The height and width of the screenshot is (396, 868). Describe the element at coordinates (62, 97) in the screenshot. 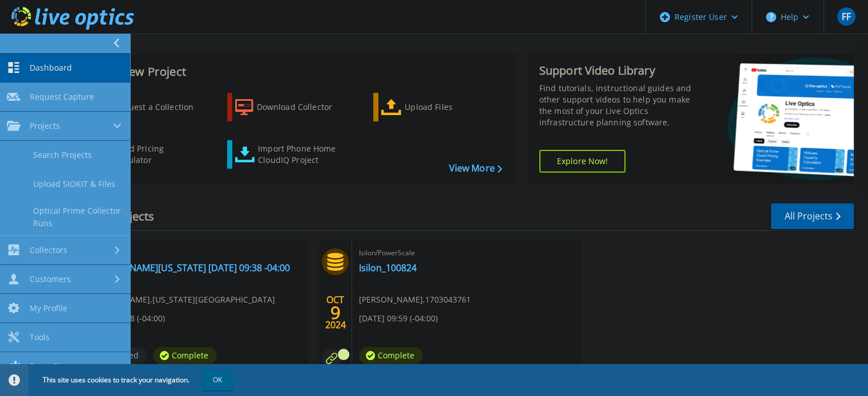

I see `span: Request Capture` at that location.